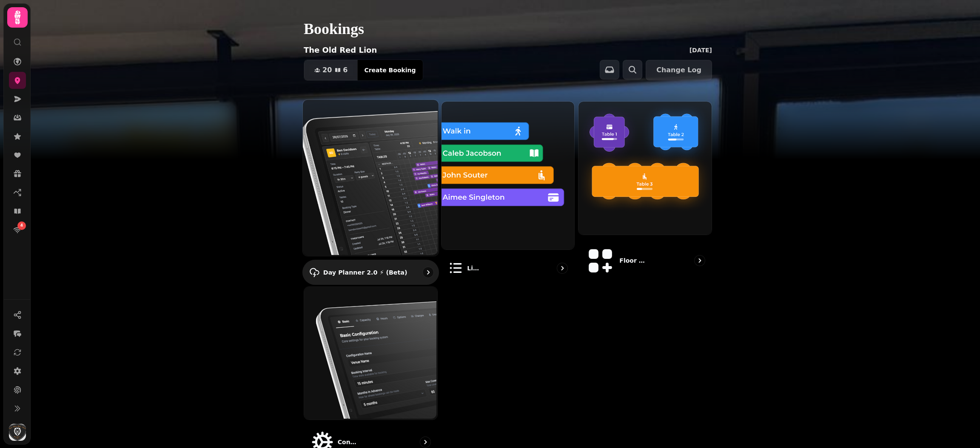  Describe the element at coordinates (679, 70) in the screenshot. I see `button: Change Log` at that location.